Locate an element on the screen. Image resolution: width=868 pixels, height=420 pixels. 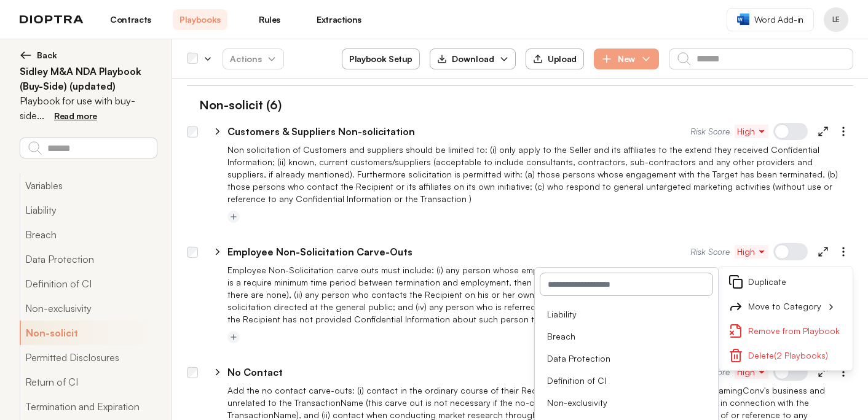
p: Non solicitation of Customers and suppliers should be limited to: (i) only apply to the Seller an... is located at coordinates (541, 174).